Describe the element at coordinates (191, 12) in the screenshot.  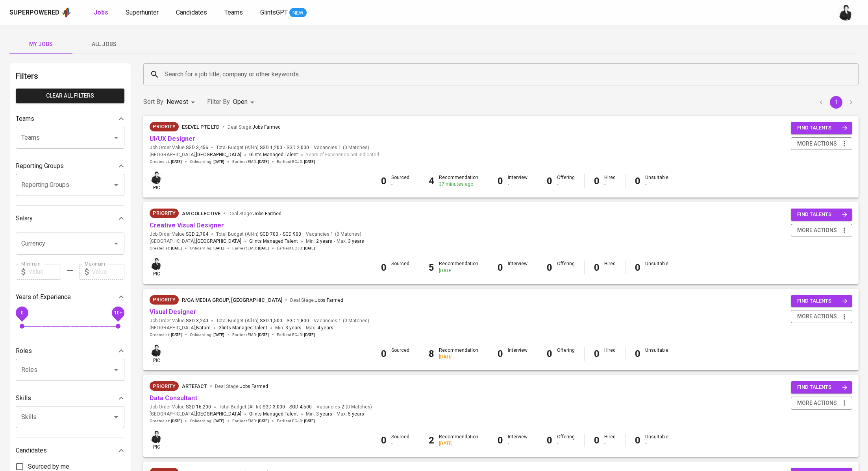
I see `span: Candidates` at that location.